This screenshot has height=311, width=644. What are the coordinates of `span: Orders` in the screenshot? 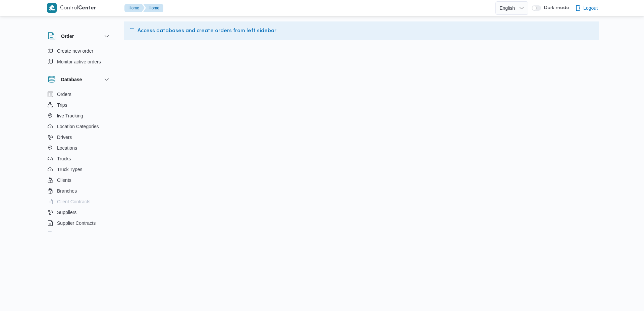 It's located at (64, 94).